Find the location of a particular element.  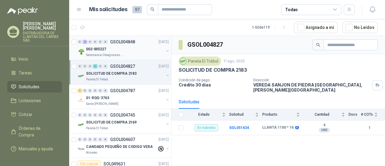

a: Cotizar is located at coordinates (35, 114).